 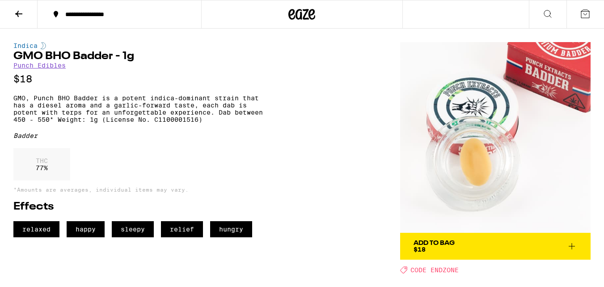 I want to click on span: hungry, so click(x=231, y=229).